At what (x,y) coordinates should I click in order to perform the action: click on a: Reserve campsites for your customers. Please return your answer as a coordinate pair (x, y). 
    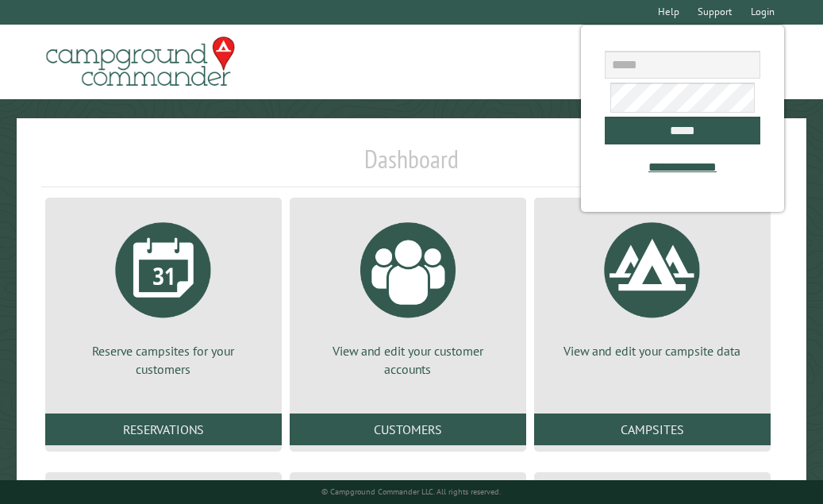
    Looking at the image, I should click on (163, 294).